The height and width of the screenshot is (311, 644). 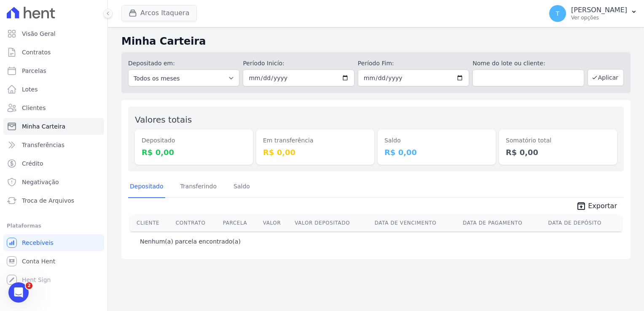 What do you see at coordinates (53, 182) in the screenshot?
I see `a: Negativação` at bounding box center [53, 182].